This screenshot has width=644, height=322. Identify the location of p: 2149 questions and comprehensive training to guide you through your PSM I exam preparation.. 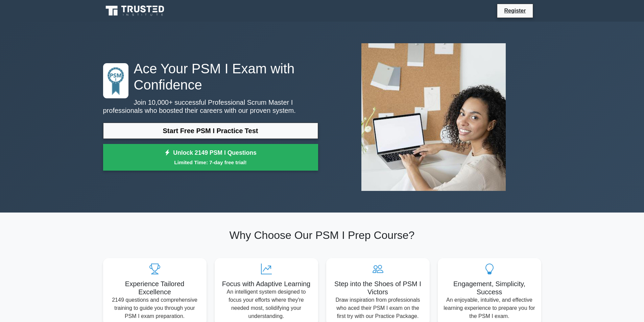
(155, 308).